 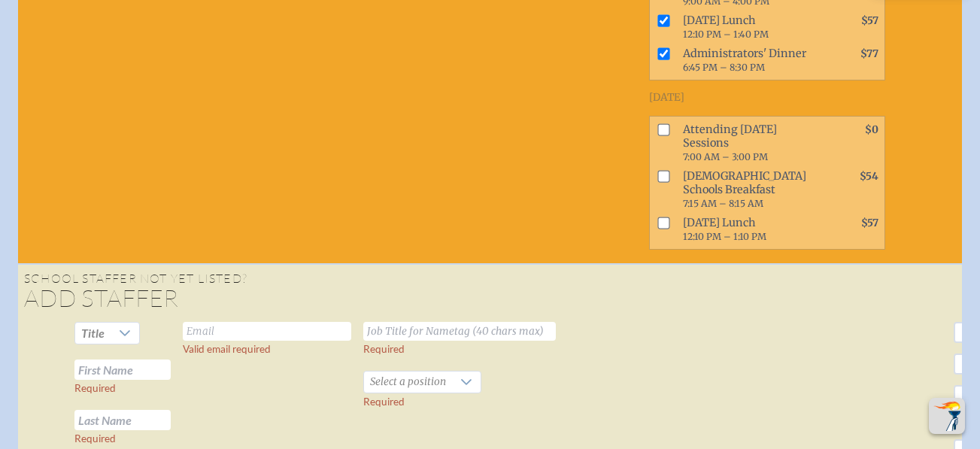 What do you see at coordinates (725, 156) in the screenshot?
I see `span: 7:00 AM – 3:00 PM` at bounding box center [725, 156].